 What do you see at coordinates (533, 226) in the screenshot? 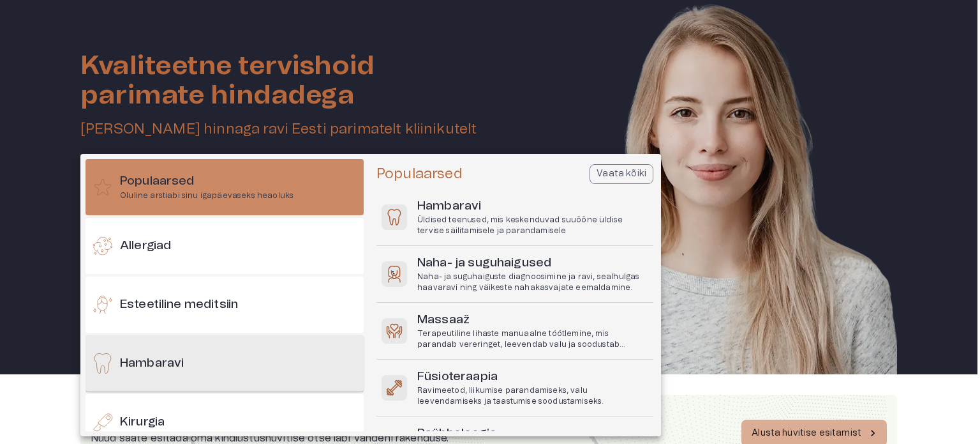
I see `p: Üldised teenused, mis keskenduvad suuõõne üldise tervise säilitamisele ja parandamisele` at bounding box center [533, 226].